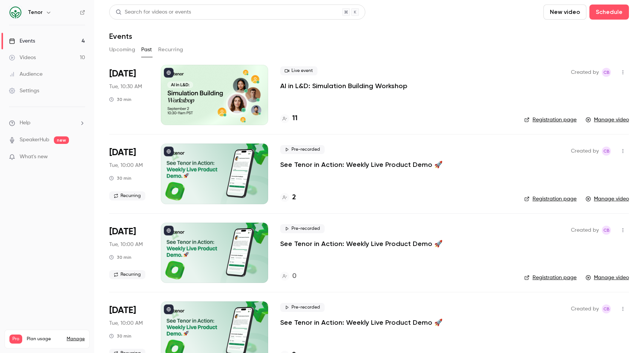  I want to click on a: 0, so click(288, 276).